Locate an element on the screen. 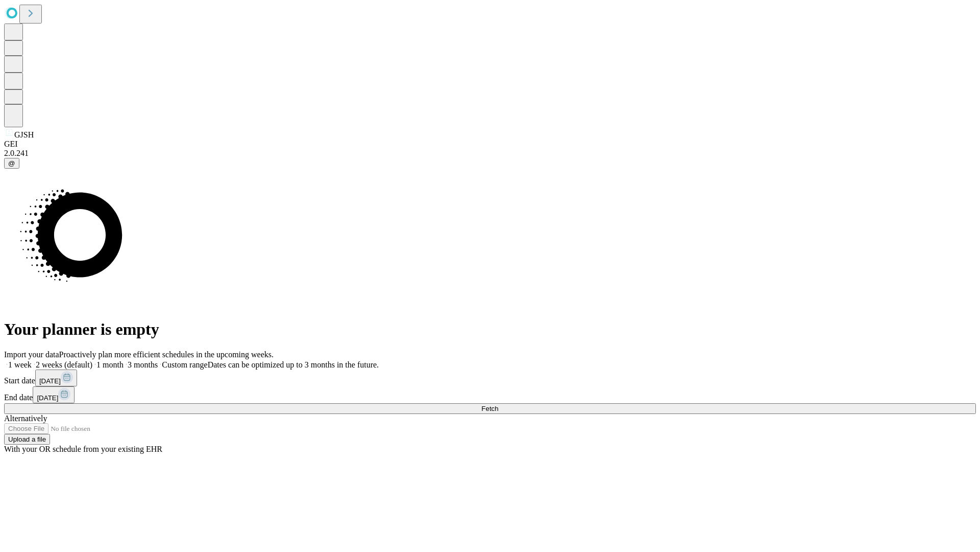 Image resolution: width=980 pixels, height=552 pixels. span: 2 weeks (default) is located at coordinates (64, 364).